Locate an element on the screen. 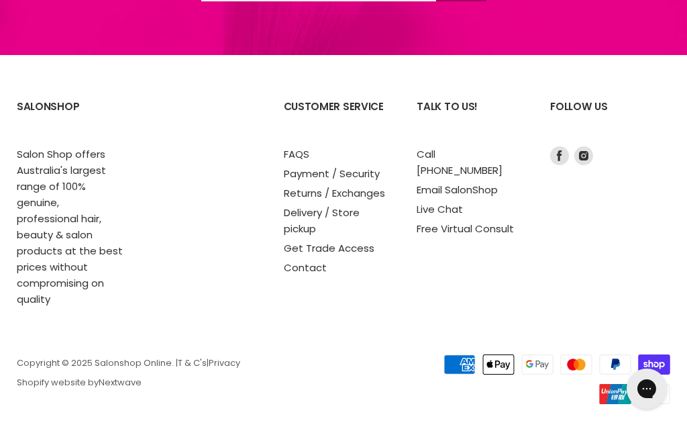  h2: Talk to us! is located at coordinates (469, 117).